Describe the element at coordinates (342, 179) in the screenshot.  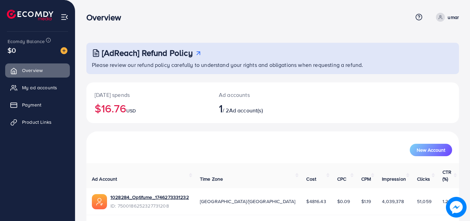
I see `span: CPC` at that location.